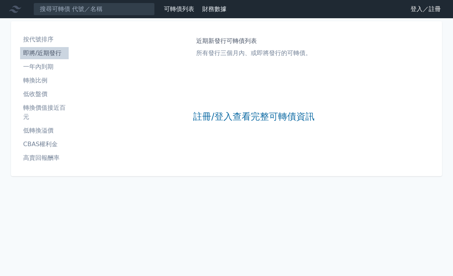 This screenshot has height=276, width=453. I want to click on a: CBAS權利金, so click(44, 144).